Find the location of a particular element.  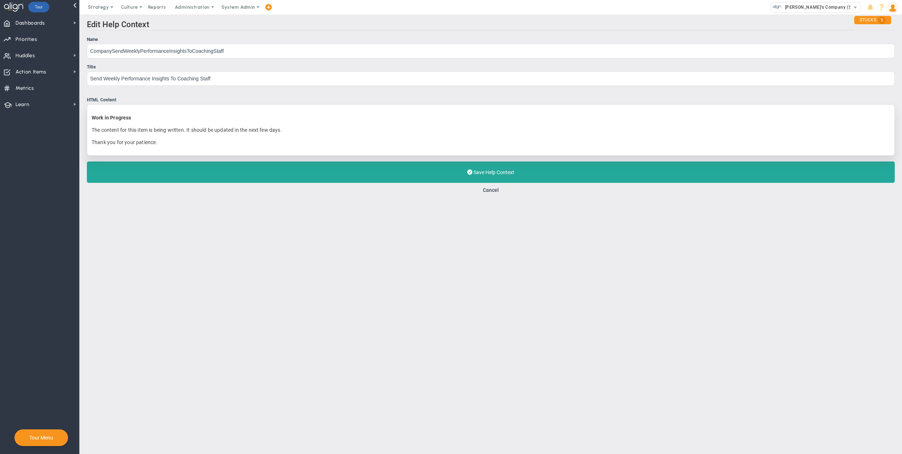

span: select is located at coordinates (855, 8).